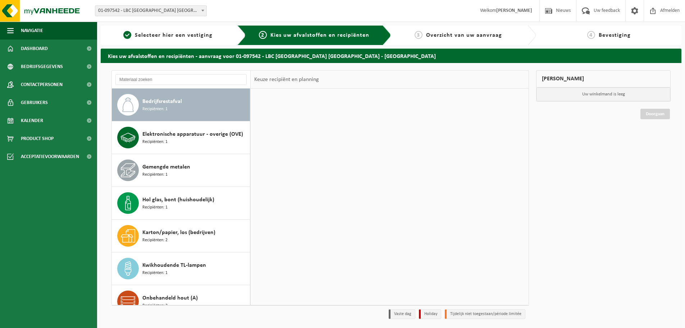 The height and width of the screenshot is (328, 685). Describe the element at coordinates (604, 94) in the screenshot. I see `p: Uw winkelmand is leeg` at that location.